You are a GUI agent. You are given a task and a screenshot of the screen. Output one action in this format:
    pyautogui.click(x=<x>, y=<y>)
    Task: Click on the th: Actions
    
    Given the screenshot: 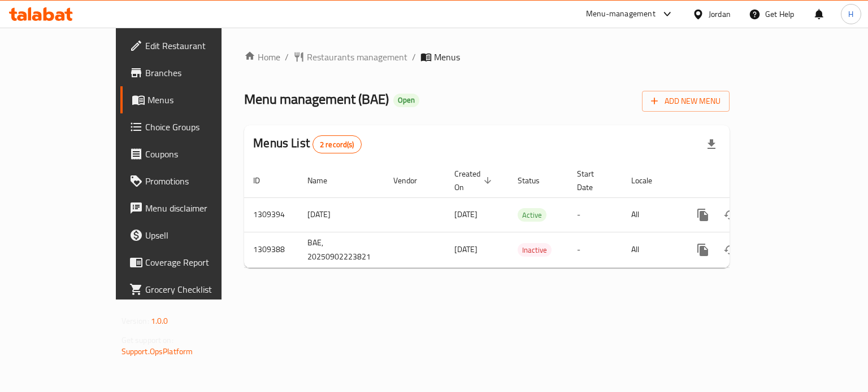 What is the action you would take?
    pyautogui.click(x=743, y=181)
    